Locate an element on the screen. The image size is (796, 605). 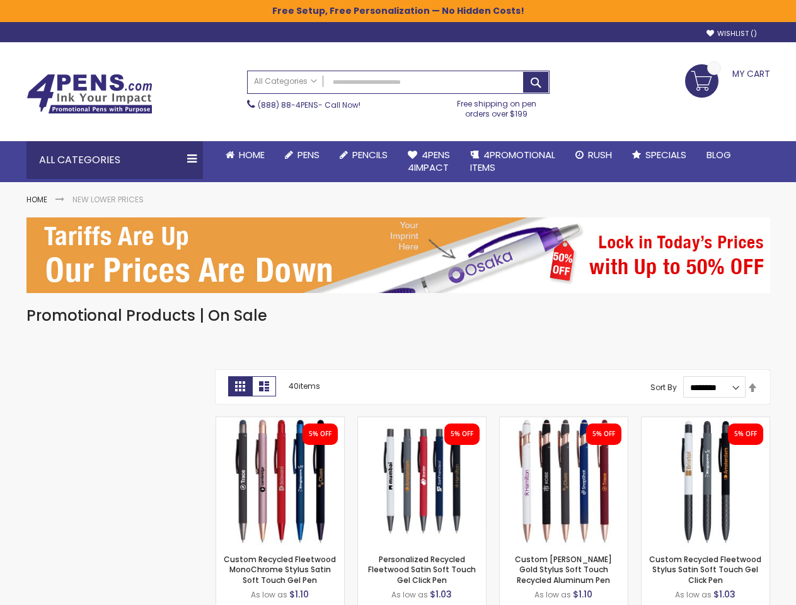
span: 4Pens 4impact is located at coordinates (429, 161).